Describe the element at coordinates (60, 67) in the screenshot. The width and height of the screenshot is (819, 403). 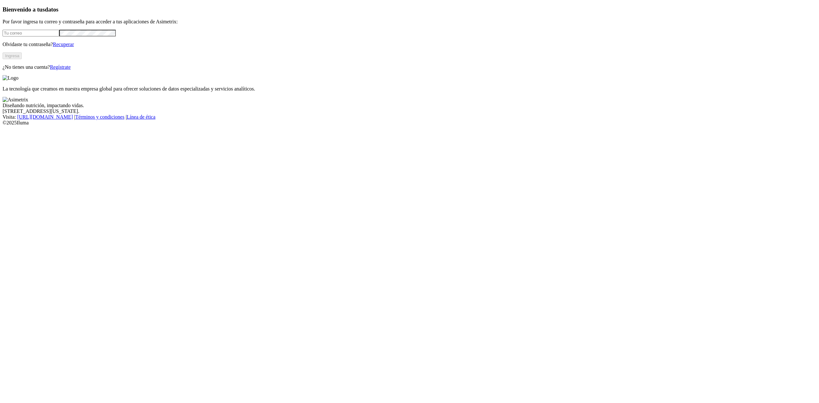
I see `a: Regístrate` at that location.